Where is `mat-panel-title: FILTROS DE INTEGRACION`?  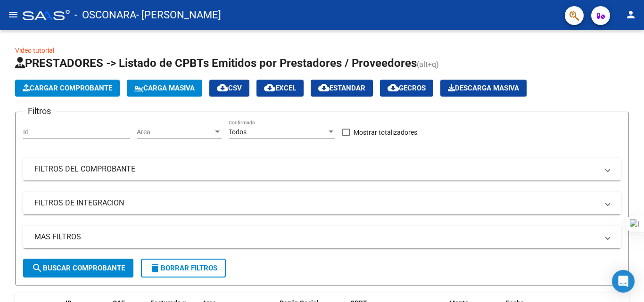
mat-panel-title: FILTROS DE INTEGRACION is located at coordinates (317, 203).